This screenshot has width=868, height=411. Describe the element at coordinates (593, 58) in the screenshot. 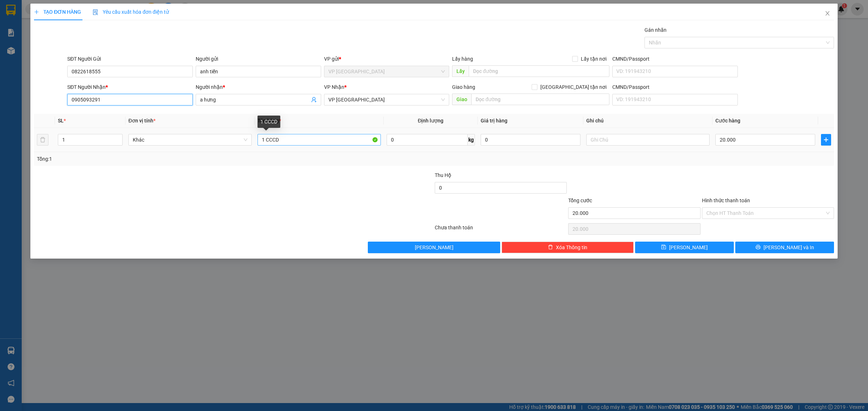

I see `span: Lấy tận nơi` at that location.